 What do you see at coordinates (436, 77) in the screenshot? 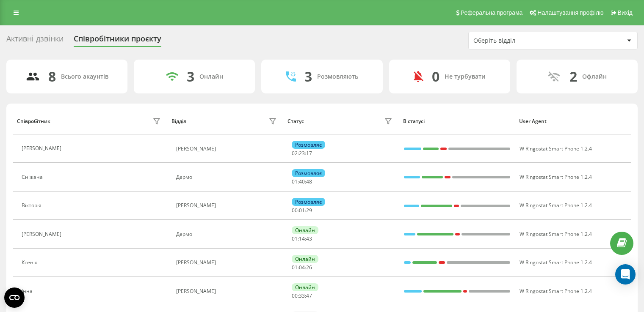
I see `div: 0` at bounding box center [436, 77].